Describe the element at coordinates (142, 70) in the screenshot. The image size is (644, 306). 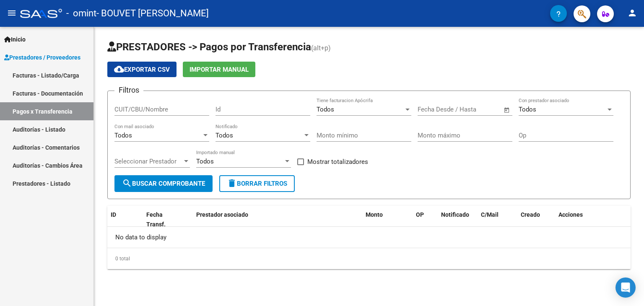
I see `span: Exportar CSV` at that location.